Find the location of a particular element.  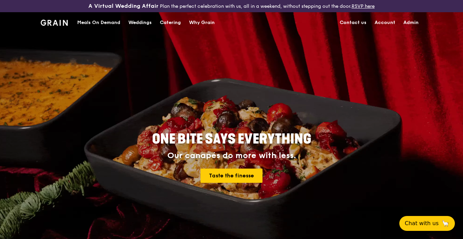

a: Account is located at coordinates (385, 23).